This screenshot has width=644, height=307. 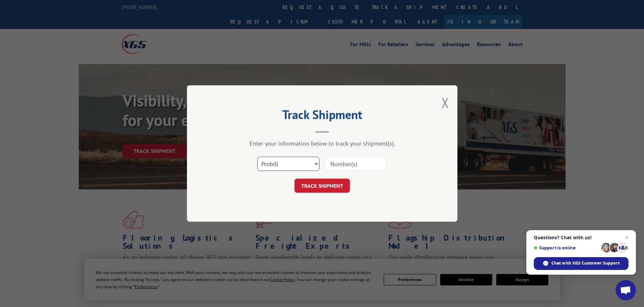 What do you see at coordinates (585, 263) in the screenshot?
I see `span: Chat with XGS Customer Support` at bounding box center [585, 263].